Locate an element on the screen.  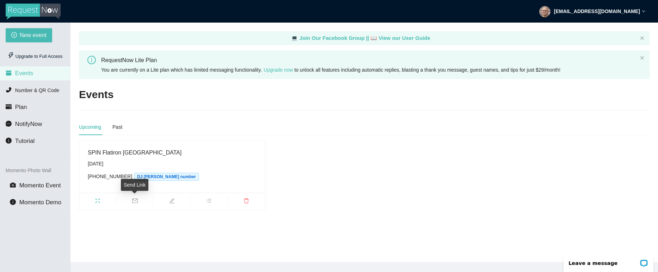
span: New event is located at coordinates (33, 35).